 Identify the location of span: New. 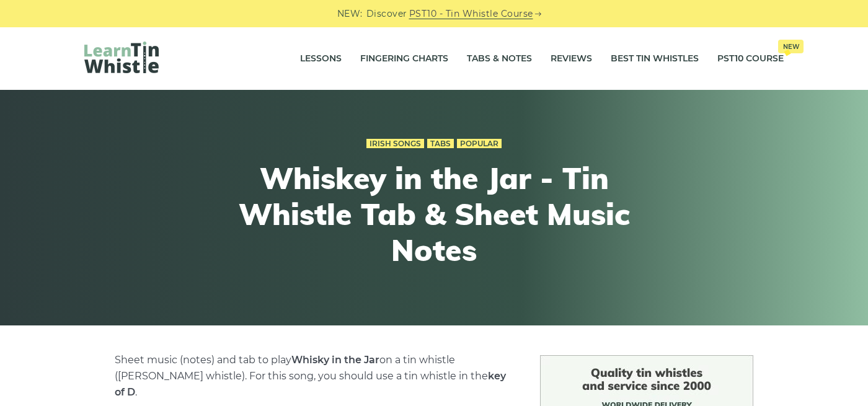
(790, 46).